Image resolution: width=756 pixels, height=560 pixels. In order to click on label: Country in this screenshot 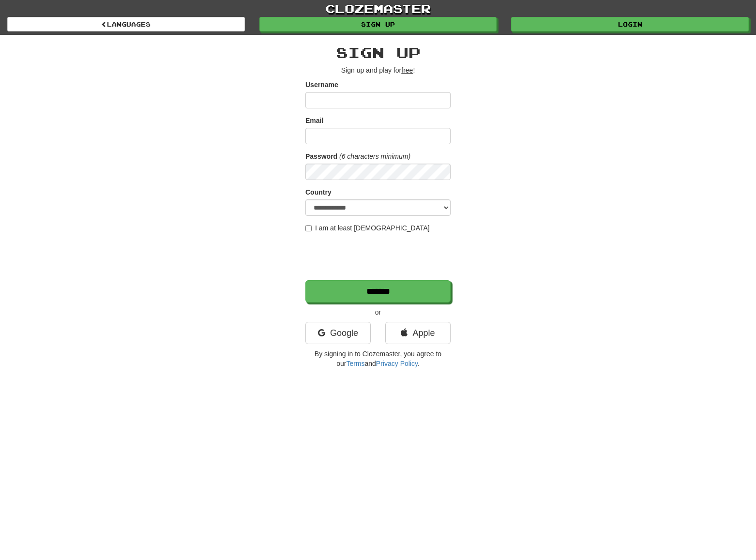, I will do `click(318, 192)`.